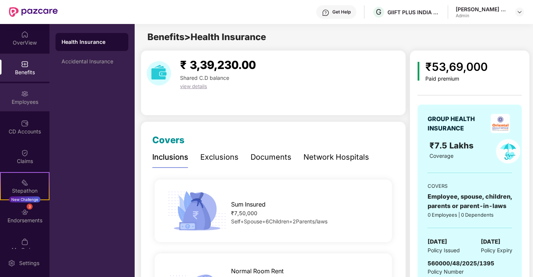 This screenshot has width=533, height=277. Describe the element at coordinates (218, 65) in the screenshot. I see `span: ₹ 3,39,230.00` at that location.